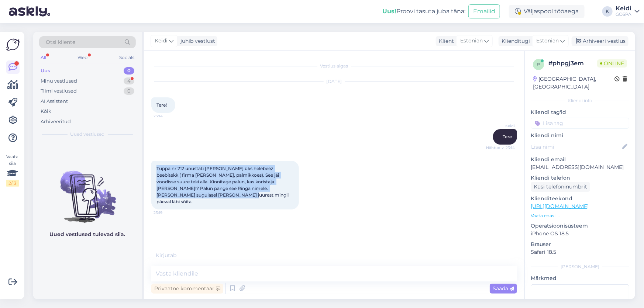 This screenshot has height=308, width=644. Describe the element at coordinates (579, 198) in the screenshot. I see `p: Klienditeekond` at that location.